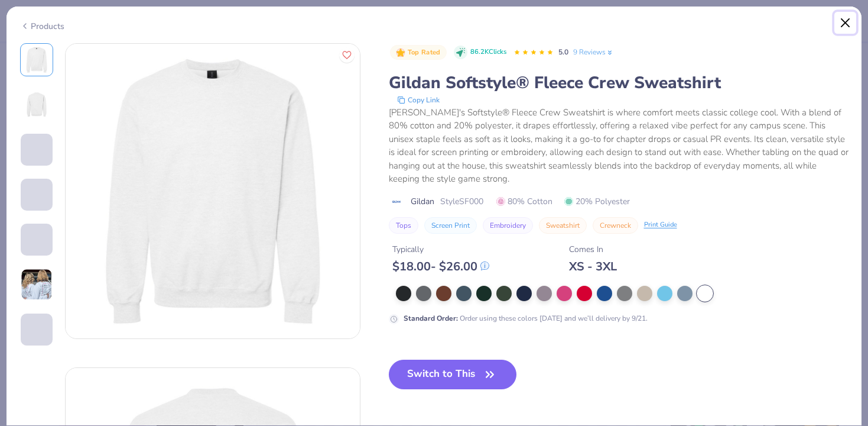 Image resolution: width=868 pixels, height=426 pixels. I want to click on div: $ 18.00 - $ 26.00, so click(441, 266).